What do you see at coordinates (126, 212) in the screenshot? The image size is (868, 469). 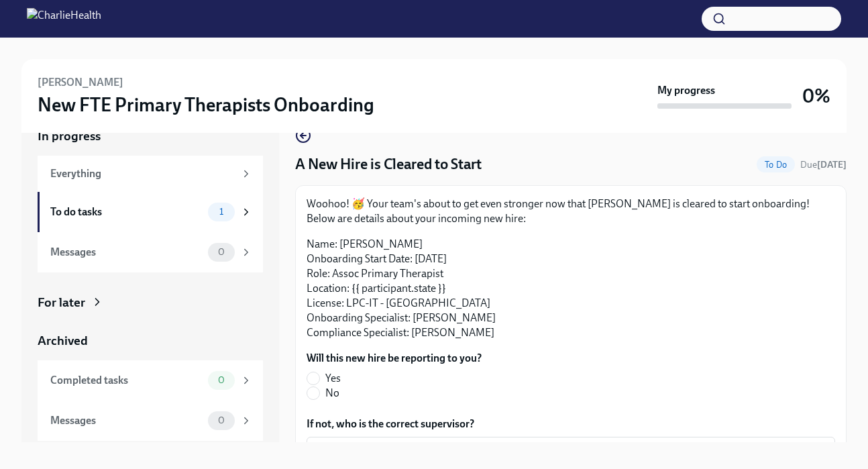 I see `div: To do tasks` at bounding box center [126, 212].